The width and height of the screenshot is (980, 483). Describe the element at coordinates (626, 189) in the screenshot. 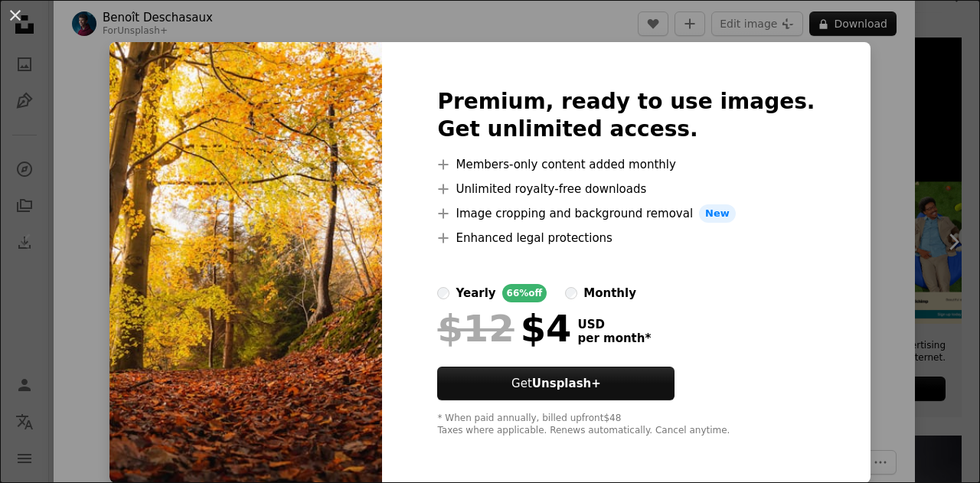

I see `li: Unlimited royalty-free downloads` at that location.